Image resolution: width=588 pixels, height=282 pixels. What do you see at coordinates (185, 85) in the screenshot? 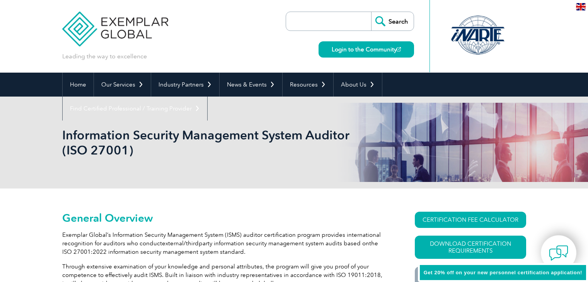
I see `a: Industry Partners` at bounding box center [185, 85].